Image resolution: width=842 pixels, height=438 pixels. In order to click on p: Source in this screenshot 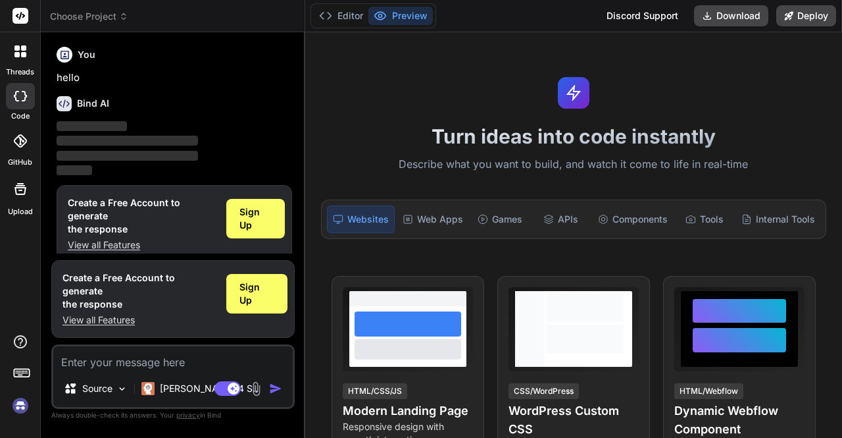, I will do `click(97, 388)`.